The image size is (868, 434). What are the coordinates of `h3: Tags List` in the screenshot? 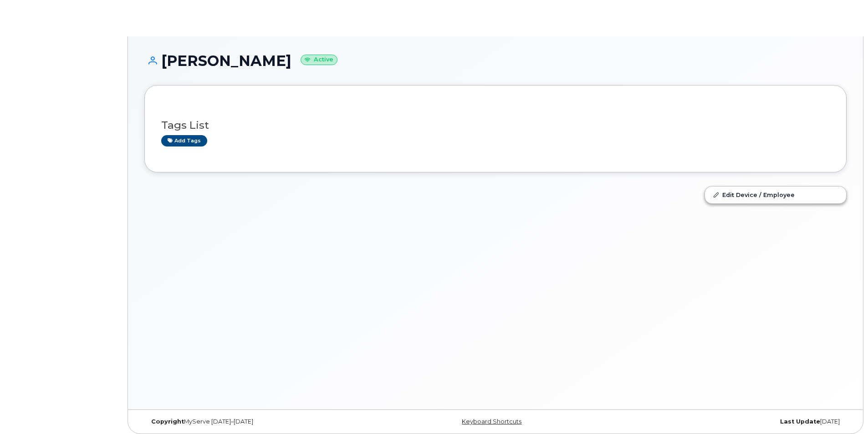 It's located at (495, 125).